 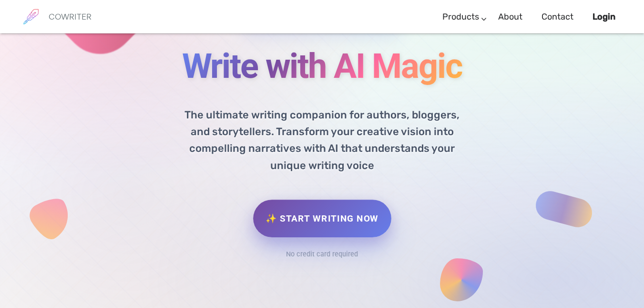 I want to click on a: Products, so click(x=461, y=17).